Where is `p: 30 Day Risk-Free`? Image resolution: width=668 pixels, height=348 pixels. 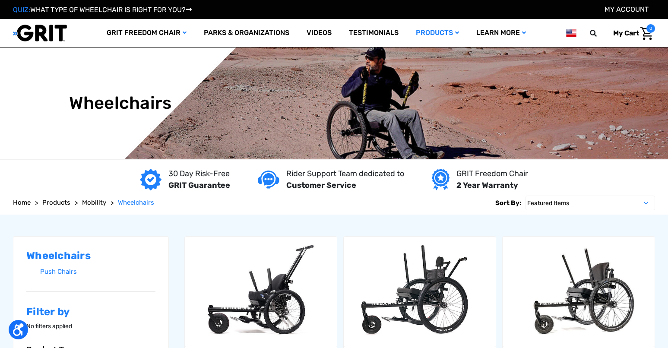 p: 30 Day Risk-Free is located at coordinates (199, 174).